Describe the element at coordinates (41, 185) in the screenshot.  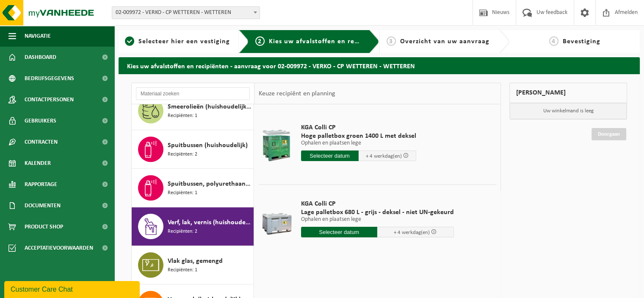
I see `span: Rapportage` at that location.